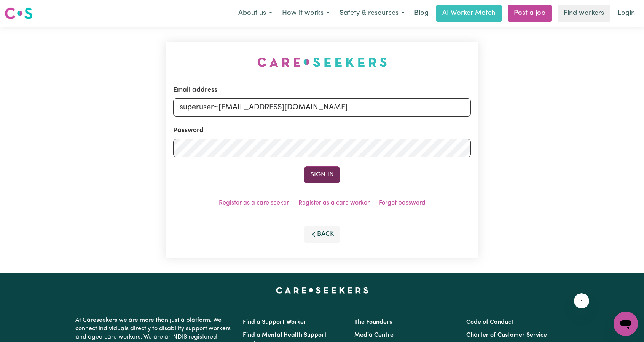 Image resolution: width=644 pixels, height=342 pixels. Describe the element at coordinates (421, 13) in the screenshot. I see `a: Blog` at that location.